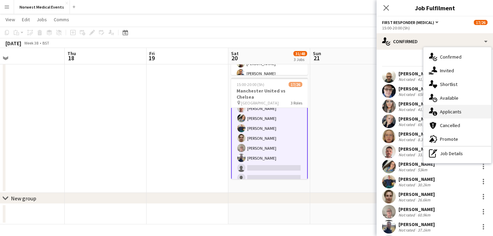 This screenshot has width=493, height=236. What do you see at coordinates (424, 215) in the screenshot?
I see `div: 60.9km` at bounding box center [424, 215].